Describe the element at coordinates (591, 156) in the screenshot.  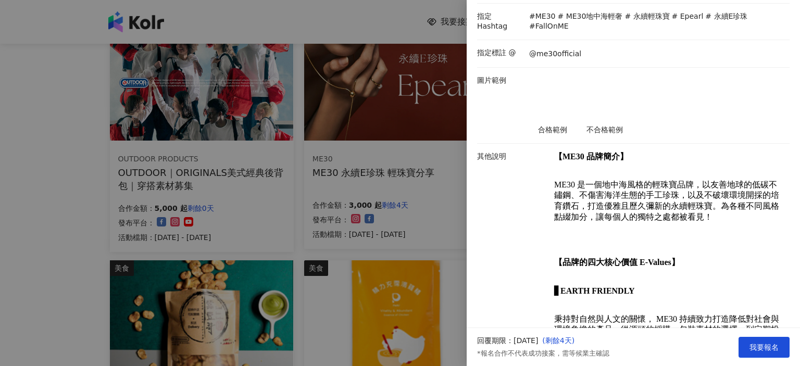
I see `strong: 【ME30 品牌簡介】` at that location.